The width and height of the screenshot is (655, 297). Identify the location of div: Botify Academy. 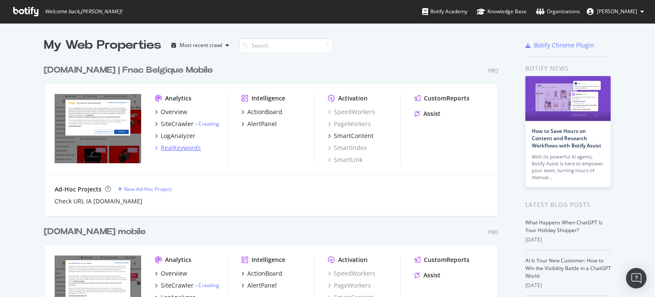
(445, 12).